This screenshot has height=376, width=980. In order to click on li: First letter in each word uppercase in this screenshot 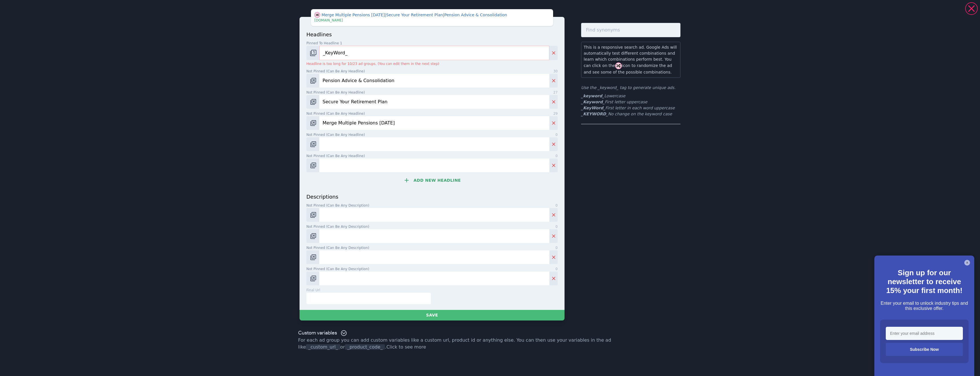, I will do `click(631, 108)`.